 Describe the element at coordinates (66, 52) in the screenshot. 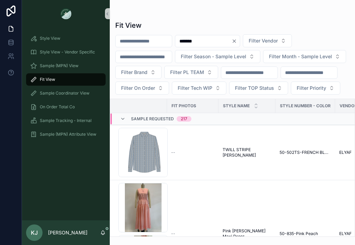

I see `a: Style View - Vendor Specific` at that location.